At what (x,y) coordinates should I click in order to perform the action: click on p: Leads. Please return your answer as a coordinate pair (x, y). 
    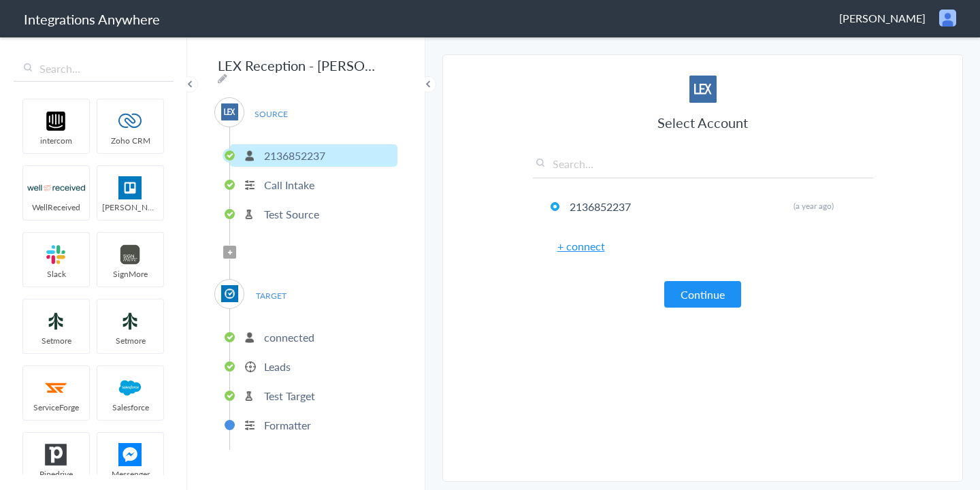
    Looking at the image, I should click on (277, 367).